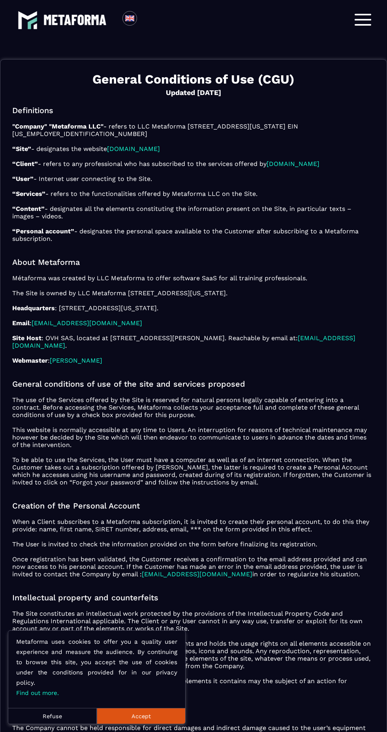 The height and width of the screenshot is (732, 387). I want to click on b: “Personal account”, so click(43, 231).